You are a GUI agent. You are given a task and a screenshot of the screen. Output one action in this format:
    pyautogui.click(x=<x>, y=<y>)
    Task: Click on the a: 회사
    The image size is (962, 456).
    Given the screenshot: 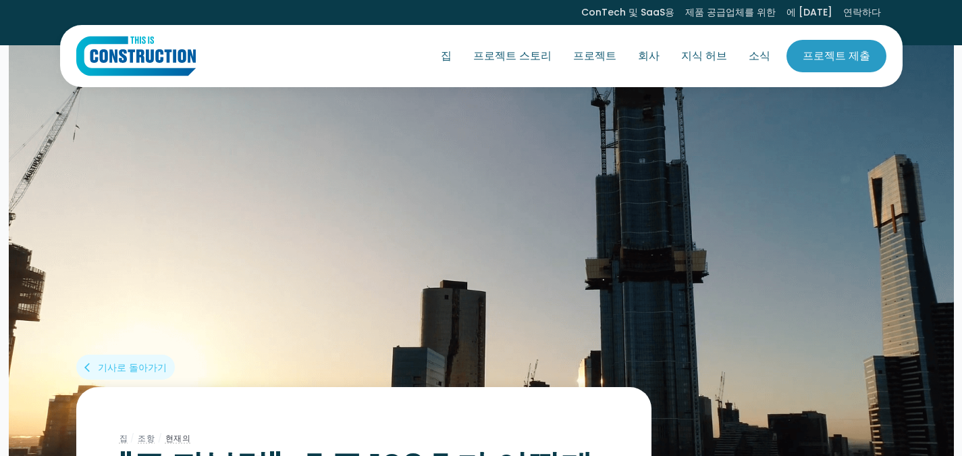 What is the action you would take?
    pyautogui.click(x=649, y=56)
    